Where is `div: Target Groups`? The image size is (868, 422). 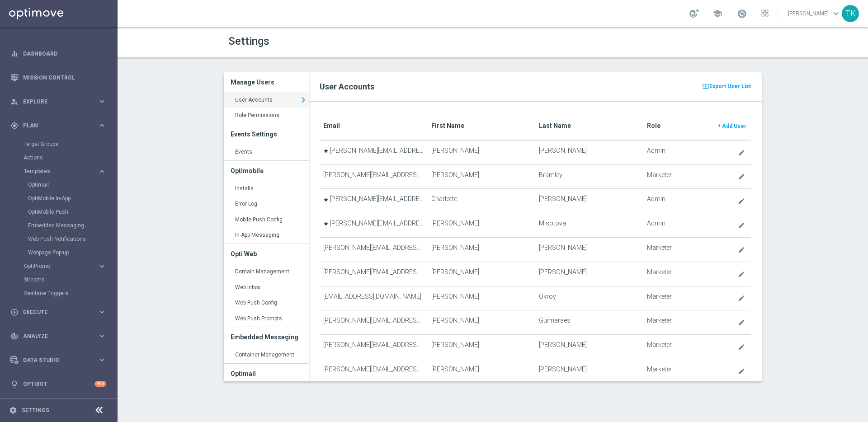 div: Target Groups is located at coordinates (70, 144).